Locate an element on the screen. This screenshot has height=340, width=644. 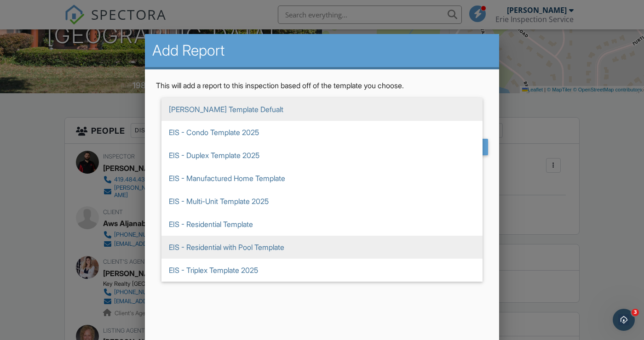
span: EIS - Multi-Unit Template 2025 is located at coordinates (322, 202).